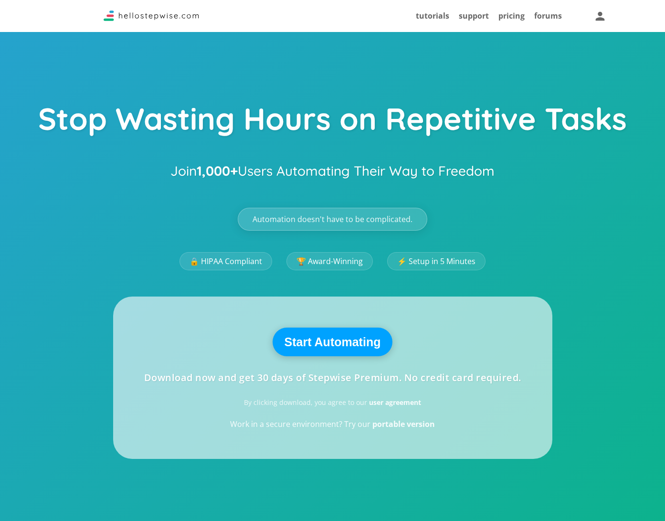 The width and height of the screenshot is (665, 521). I want to click on a: support, so click(474, 16).